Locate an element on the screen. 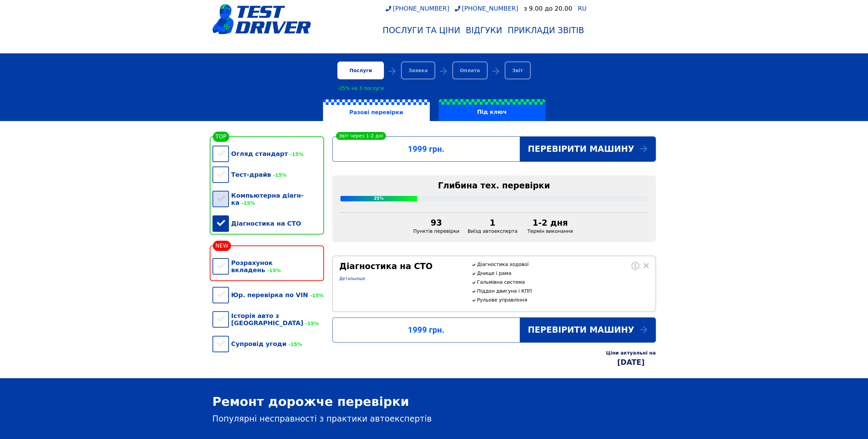 Image resolution: width=868 pixels, height=439 pixels. div: Супровід угоди is located at coordinates (268, 344).